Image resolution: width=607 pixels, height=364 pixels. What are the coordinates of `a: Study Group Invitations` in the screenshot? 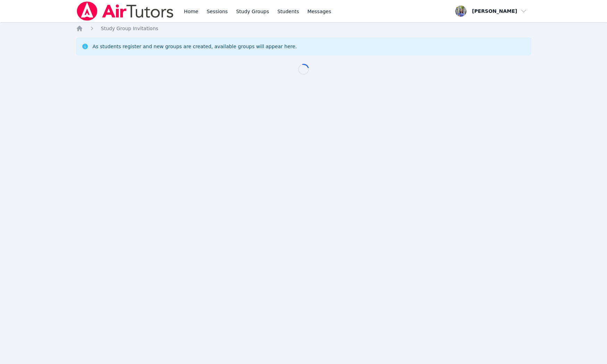 It's located at (130, 29).